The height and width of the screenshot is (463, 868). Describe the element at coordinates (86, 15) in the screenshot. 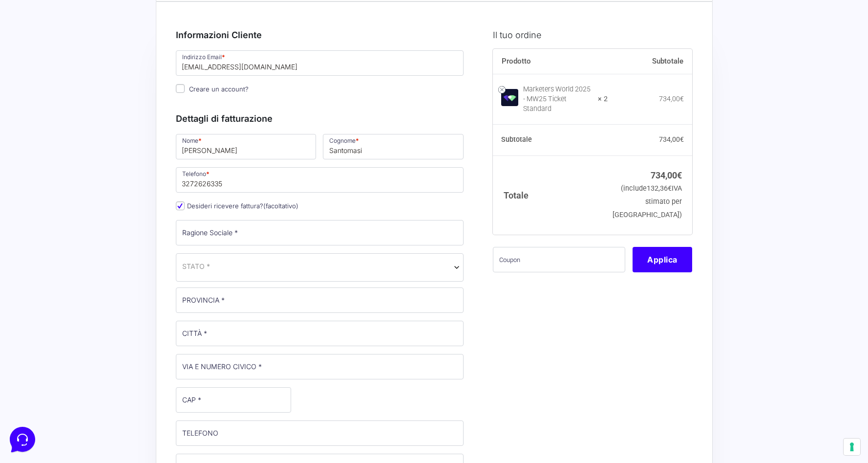

I see `h2: Ciao da Marketers 👋` at that location.